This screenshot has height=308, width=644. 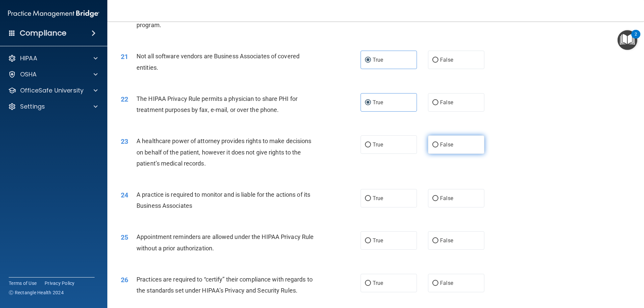 What do you see at coordinates (636, 38) in the screenshot?
I see `div: 2` at bounding box center [636, 38].